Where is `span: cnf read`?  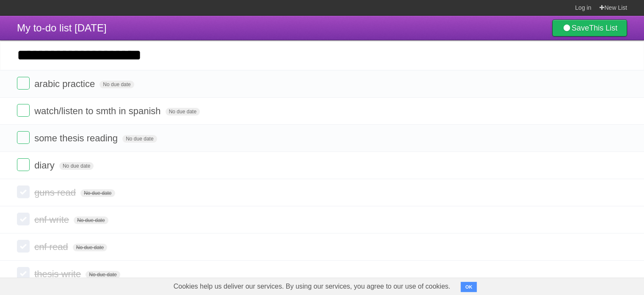 span: cnf read is located at coordinates (52, 247).